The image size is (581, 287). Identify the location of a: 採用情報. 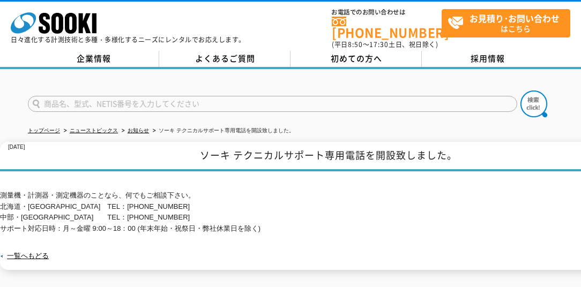
(487, 59).